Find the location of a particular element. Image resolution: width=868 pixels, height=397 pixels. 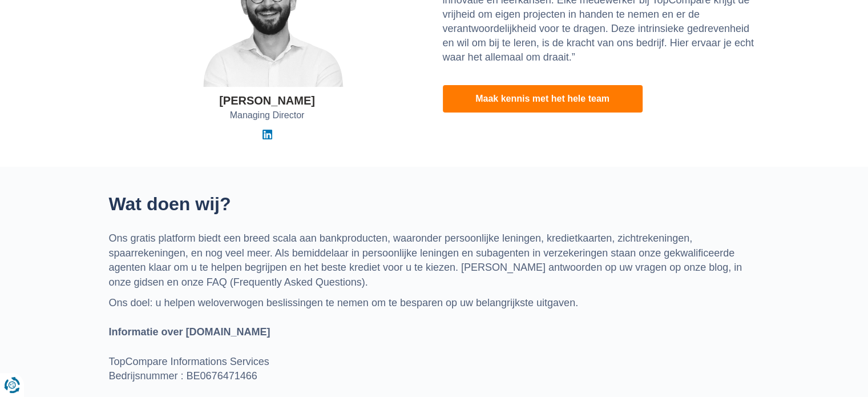

span: Managing Director is located at coordinates (267, 116).